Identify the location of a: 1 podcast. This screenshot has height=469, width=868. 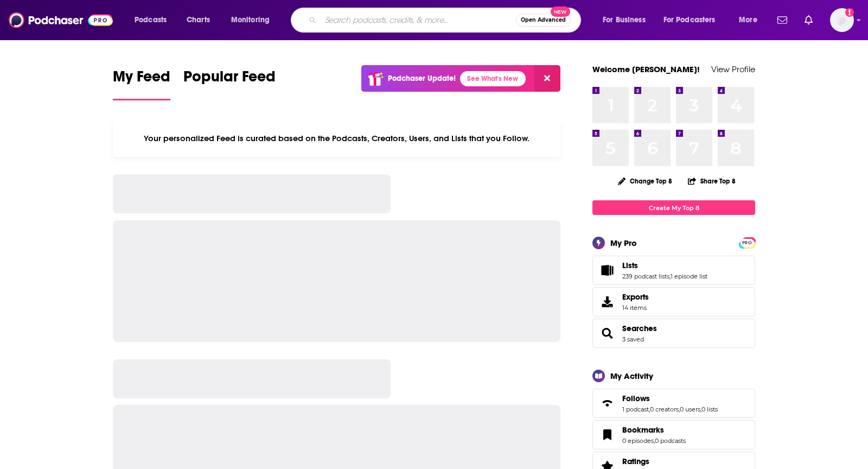
(635, 409).